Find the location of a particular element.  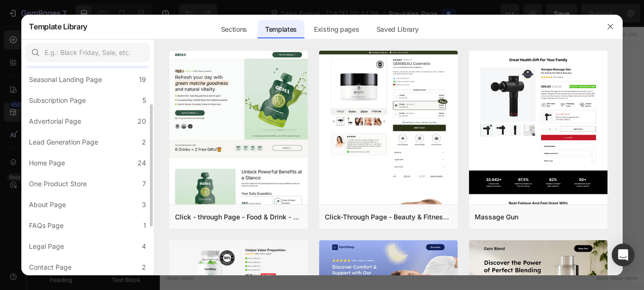

div: 7 is located at coordinates (144, 184).